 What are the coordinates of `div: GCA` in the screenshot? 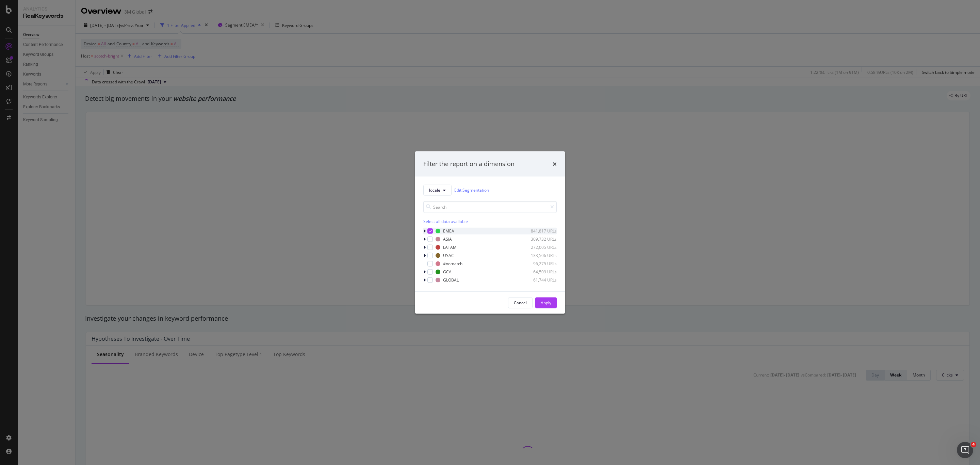 It's located at (447, 272).